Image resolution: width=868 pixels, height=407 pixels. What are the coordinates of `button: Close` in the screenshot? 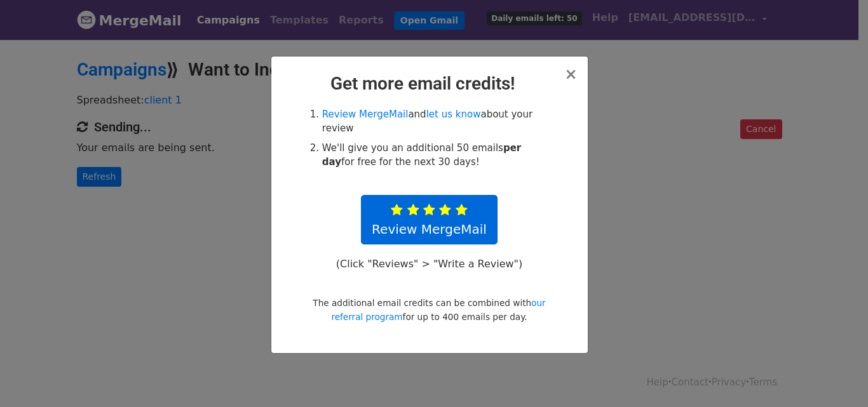 It's located at (571, 74).